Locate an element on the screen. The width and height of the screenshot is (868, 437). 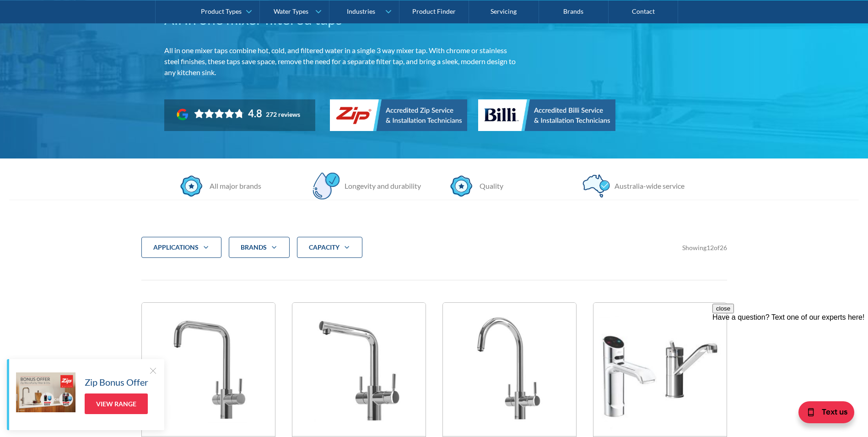
img: Zip Hydrotap G5 Four in One BCHA100 Boiling & Chilled + Mains Hot & Cold (Commercial) is located at coordinates (660, 368).